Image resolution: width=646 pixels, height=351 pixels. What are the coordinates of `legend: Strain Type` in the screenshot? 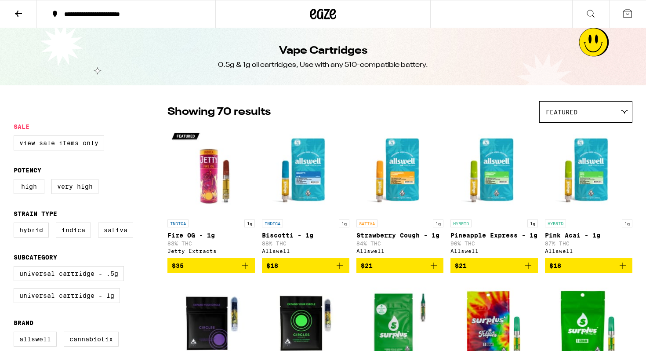 It's located at (35, 214).